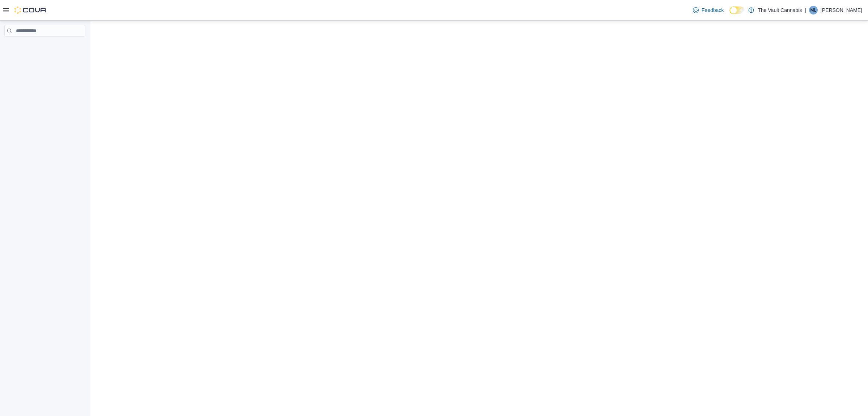  Describe the element at coordinates (31, 10) in the screenshot. I see `img: Cova` at that location.